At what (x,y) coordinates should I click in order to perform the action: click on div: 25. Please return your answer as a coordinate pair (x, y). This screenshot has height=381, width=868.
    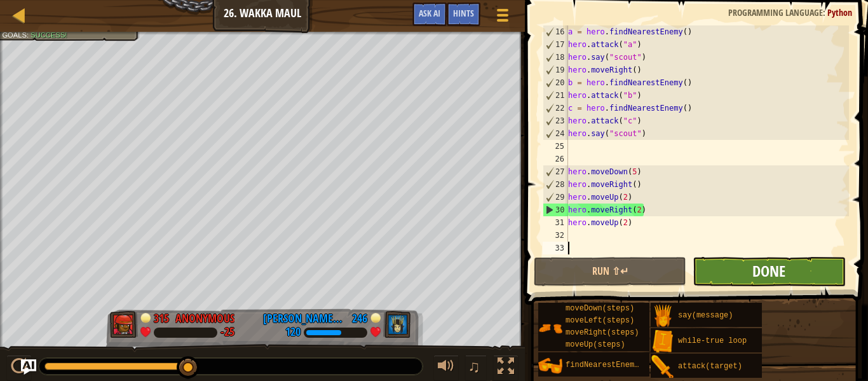
    Looking at the image, I should click on (555, 146).